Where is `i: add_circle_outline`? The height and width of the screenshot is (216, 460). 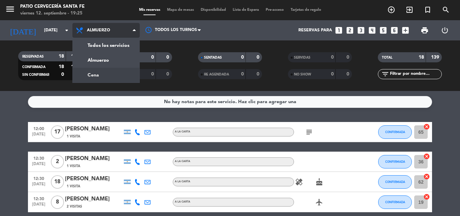
i: add_circle_outline is located at coordinates (392, 10).